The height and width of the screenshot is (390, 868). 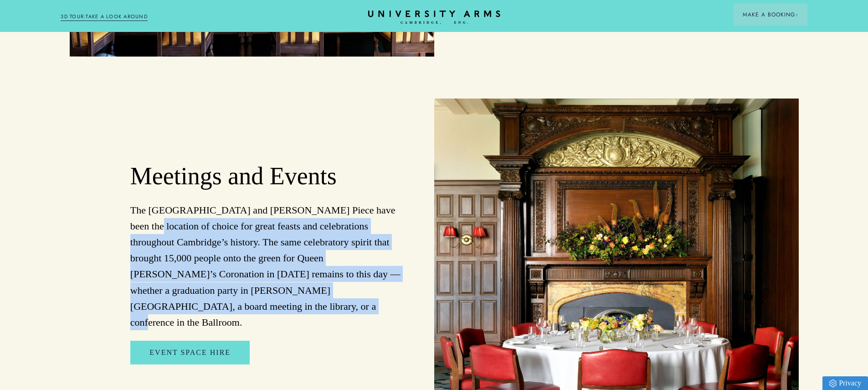 I want to click on a: 3D TOUR:TAKE A LOOK AROUND, so click(x=104, y=17).